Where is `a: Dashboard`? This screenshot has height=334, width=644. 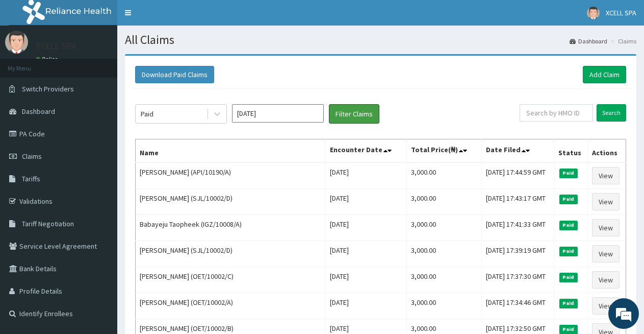 a: Dashboard is located at coordinates (589, 41).